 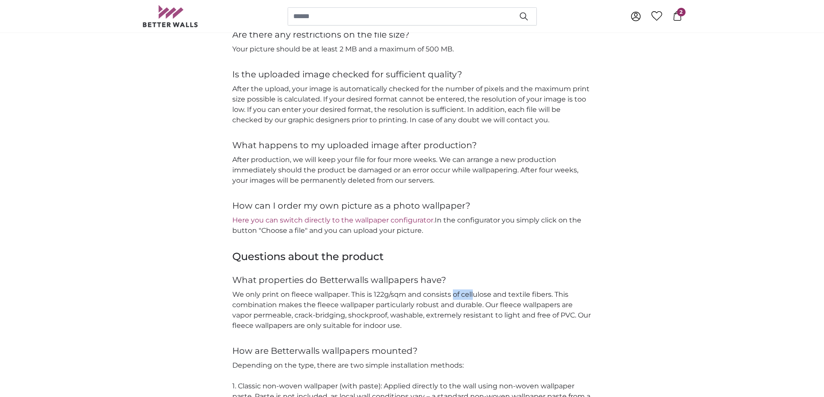 I want to click on h3: Questions about the product, so click(x=412, y=257).